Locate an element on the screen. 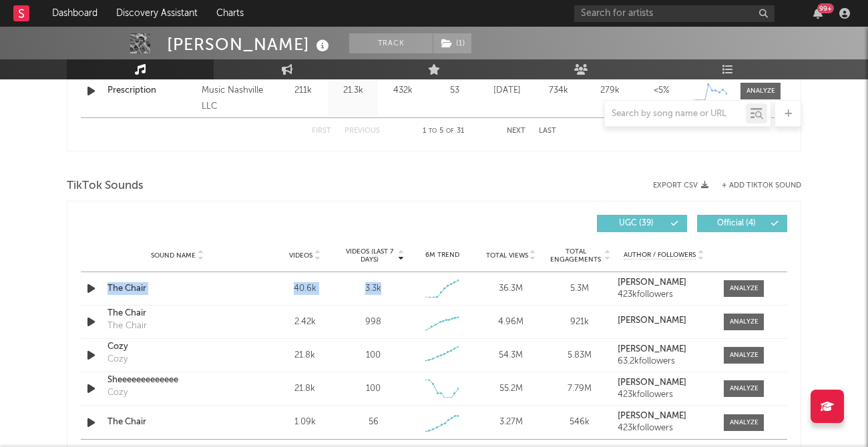 The width and height of the screenshot is (868, 447). button: Track is located at coordinates (391, 43).